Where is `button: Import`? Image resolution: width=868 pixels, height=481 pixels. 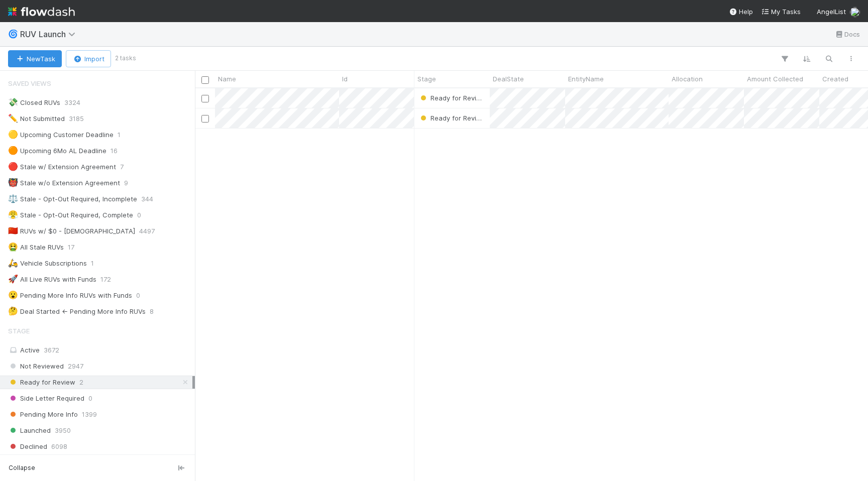
button: Import is located at coordinates (88, 59).